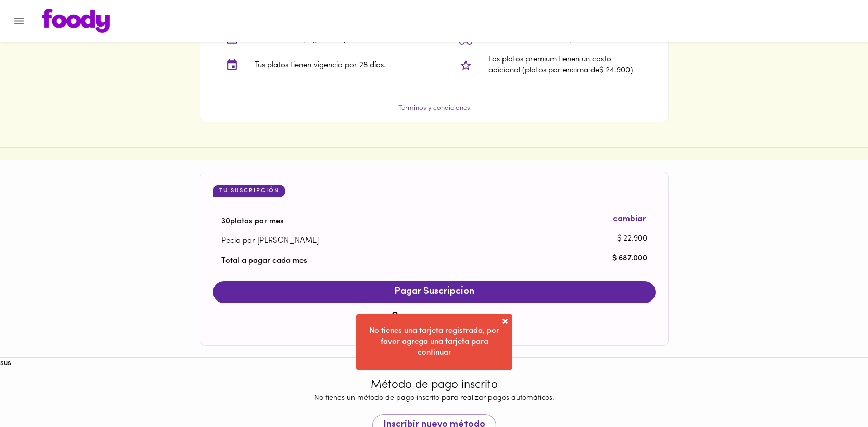 Image resolution: width=868 pixels, height=427 pixels. What do you see at coordinates (19, 21) in the screenshot?
I see `button: Menu` at bounding box center [19, 21].